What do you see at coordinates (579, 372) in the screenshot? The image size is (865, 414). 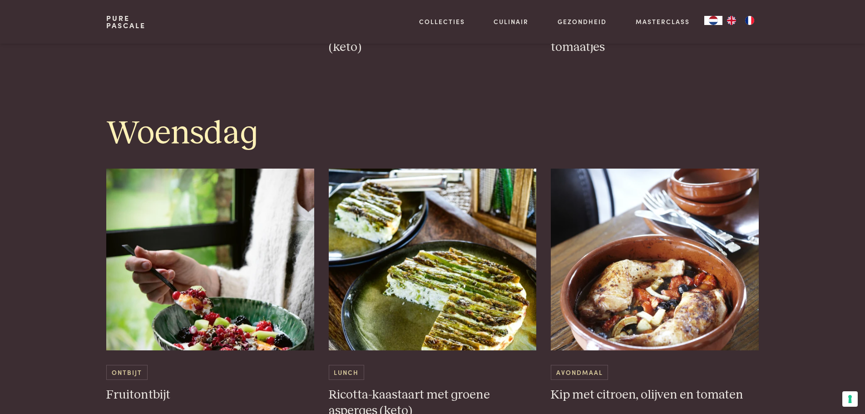 I see `span: Avondmaal` at bounding box center [579, 372].